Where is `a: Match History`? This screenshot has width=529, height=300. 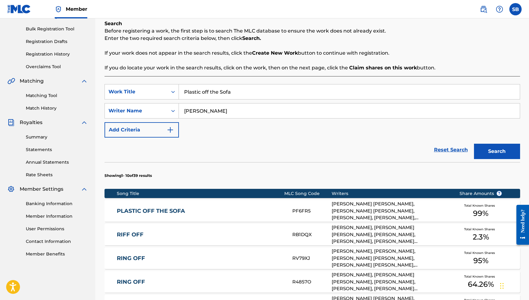
a: Match History is located at coordinates (57, 108).